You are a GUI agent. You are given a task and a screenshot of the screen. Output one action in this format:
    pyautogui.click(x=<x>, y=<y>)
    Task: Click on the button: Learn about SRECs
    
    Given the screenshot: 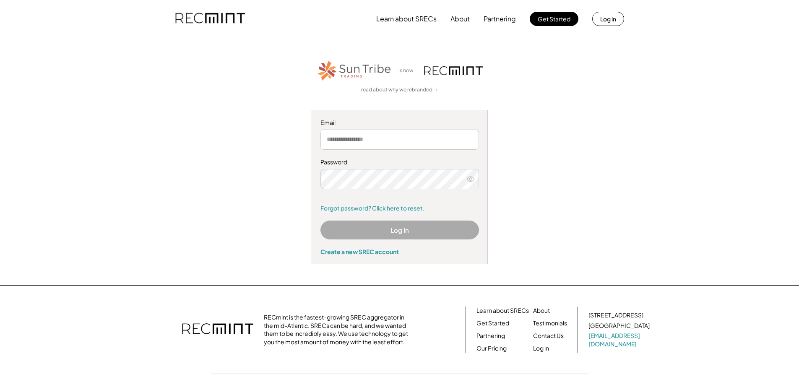 What is the action you would take?
    pyautogui.click(x=406, y=19)
    